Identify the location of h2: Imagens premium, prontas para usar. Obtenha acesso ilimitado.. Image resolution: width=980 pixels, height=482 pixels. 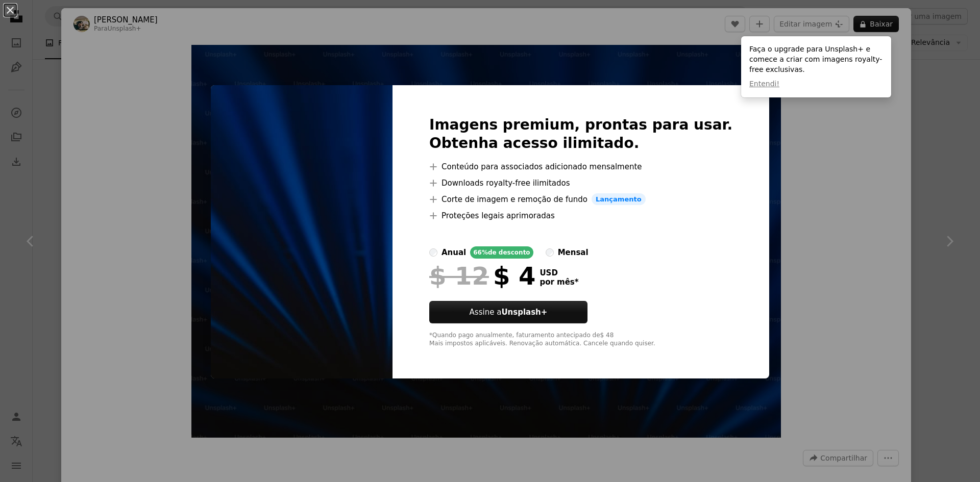
(581, 134).